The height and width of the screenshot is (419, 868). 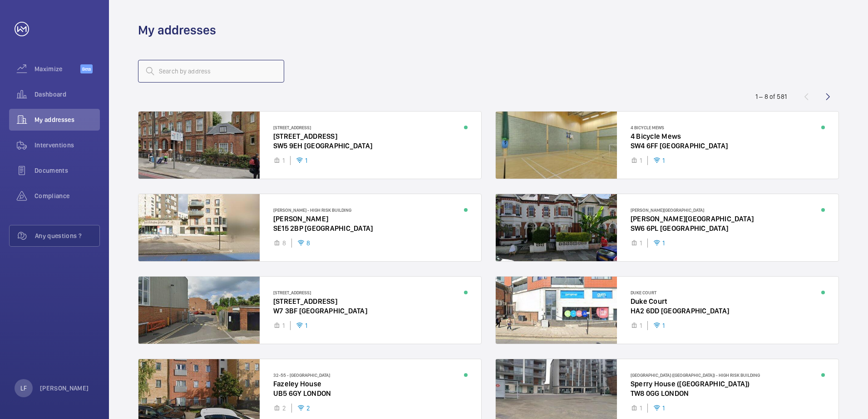 What do you see at coordinates (68, 196) in the screenshot?
I see `span: Compliance` at bounding box center [68, 196].